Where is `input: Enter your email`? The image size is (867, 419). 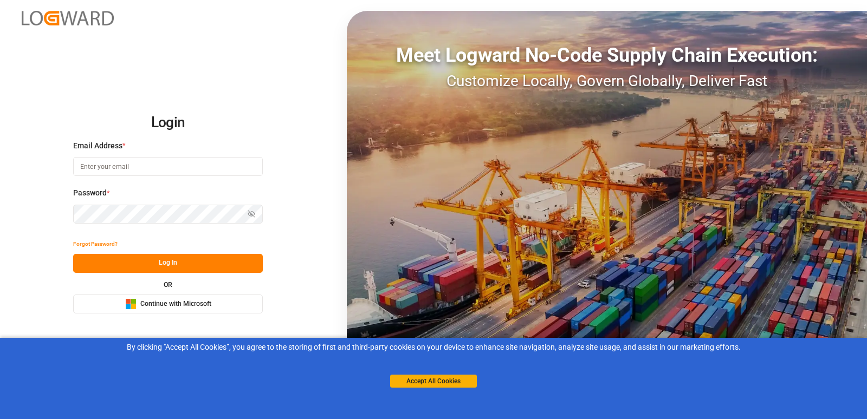
input: Enter your email is located at coordinates (168, 166).